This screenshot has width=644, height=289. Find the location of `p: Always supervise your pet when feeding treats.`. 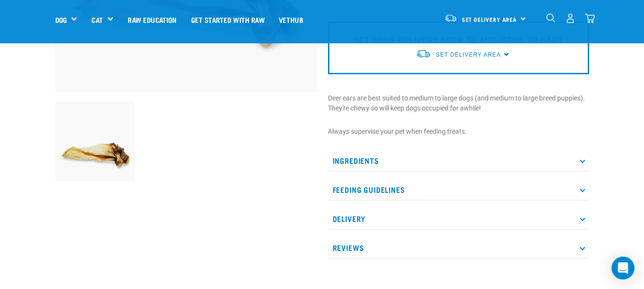

p: Always supervise your pet when feeding treats. is located at coordinates (458, 131).